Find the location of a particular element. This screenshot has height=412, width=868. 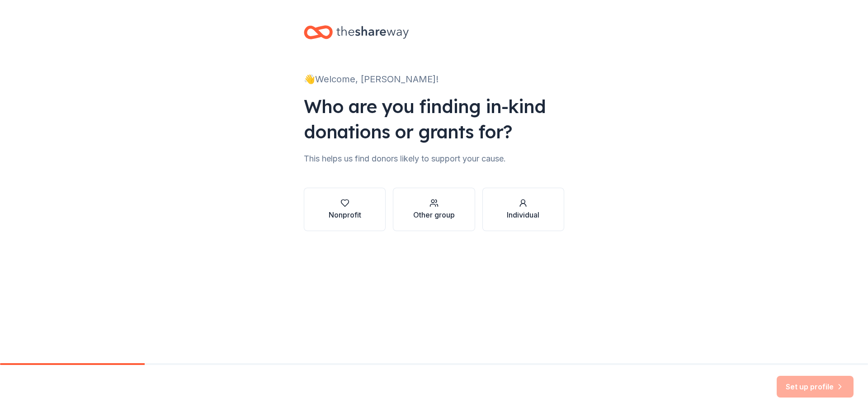

div: Nonprofit is located at coordinates (345, 215).